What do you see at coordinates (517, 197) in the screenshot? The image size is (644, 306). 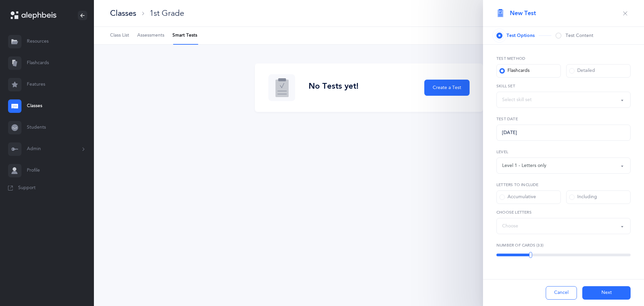 I see `div: Accumulative` at bounding box center [517, 197].